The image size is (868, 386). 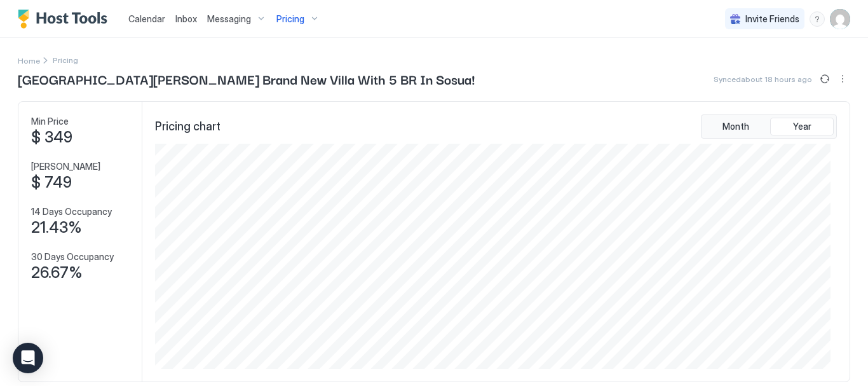 What do you see at coordinates (840, 19) in the screenshot?
I see `div: User profile` at bounding box center [840, 19].